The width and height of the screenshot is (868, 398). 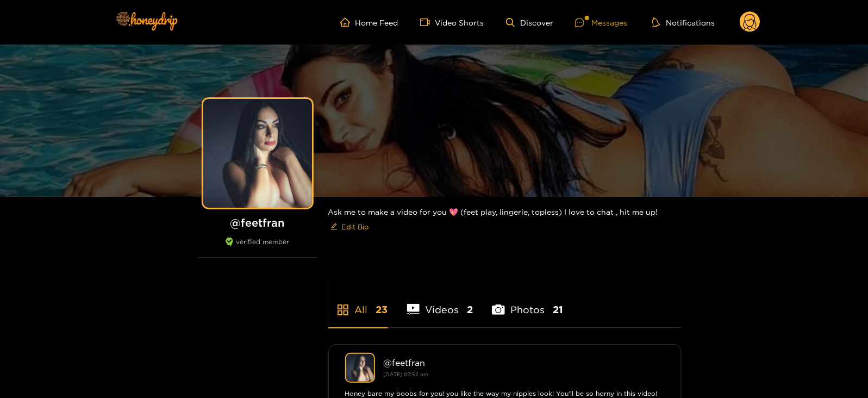 What do you see at coordinates (369, 22) in the screenshot?
I see `a: Home Feed` at bounding box center [369, 22].